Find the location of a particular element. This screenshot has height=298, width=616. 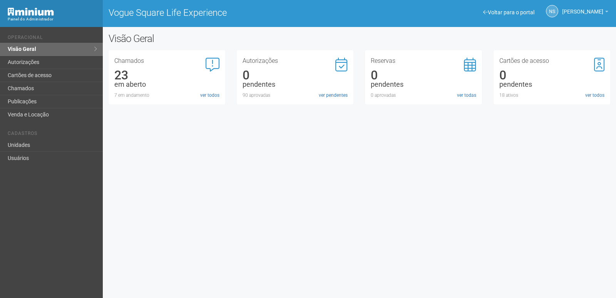

div: Painel do Administrador is located at coordinates (52, 19).